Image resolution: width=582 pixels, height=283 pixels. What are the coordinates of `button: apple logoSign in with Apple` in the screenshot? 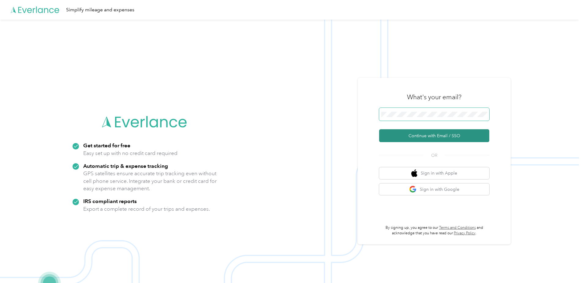 It's located at (435, 173).